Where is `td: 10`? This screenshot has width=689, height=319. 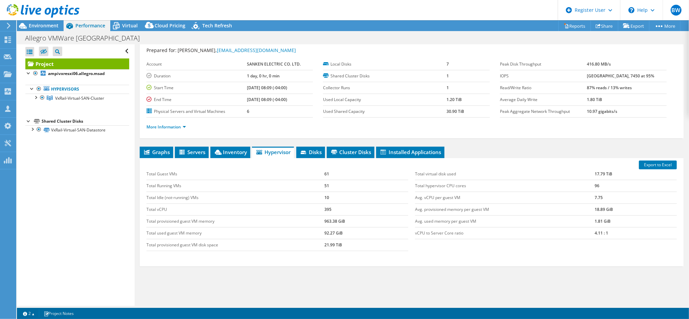 td: 10 is located at coordinates (367, 198).